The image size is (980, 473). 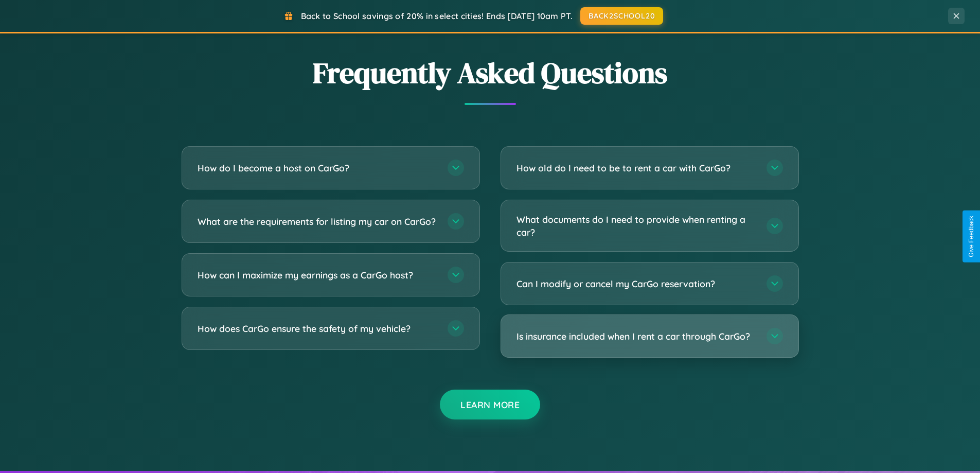 What do you see at coordinates (317, 167) in the screenshot?
I see `h3: How do I become a host on CarGo?` at bounding box center [317, 167].